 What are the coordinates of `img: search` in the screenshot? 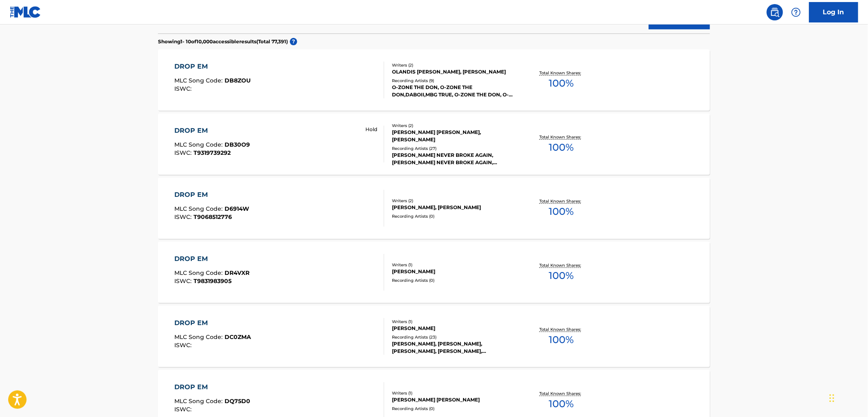 It's located at (775, 13).